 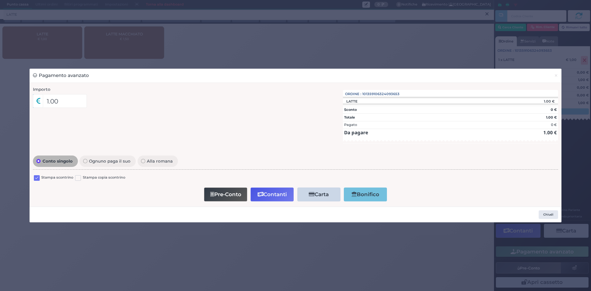 I want to click on span: Alla romana, so click(x=160, y=161).